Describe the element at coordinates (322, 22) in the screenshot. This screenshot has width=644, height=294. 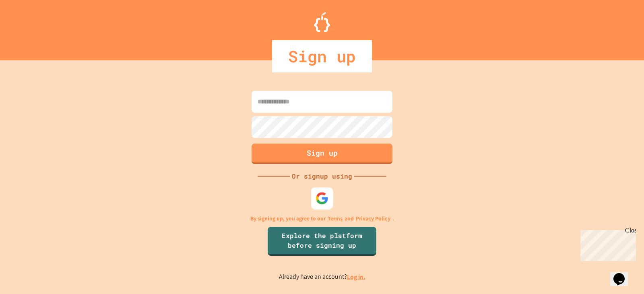
I see `img: Logo.svg` at that location.